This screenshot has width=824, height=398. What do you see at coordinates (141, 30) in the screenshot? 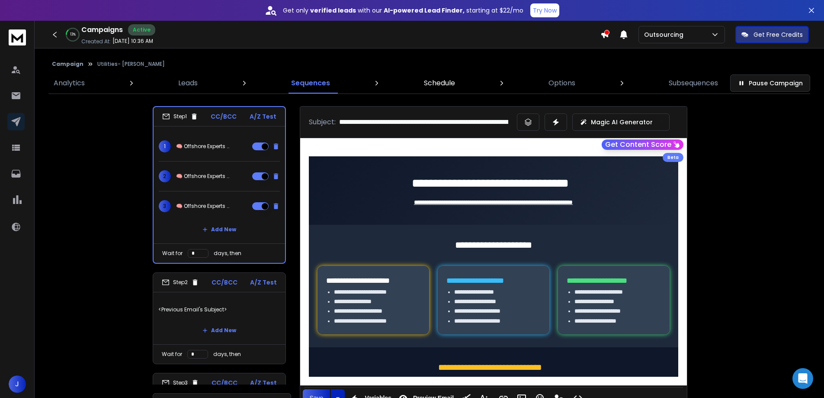
I see `div: Active` at bounding box center [141, 30].